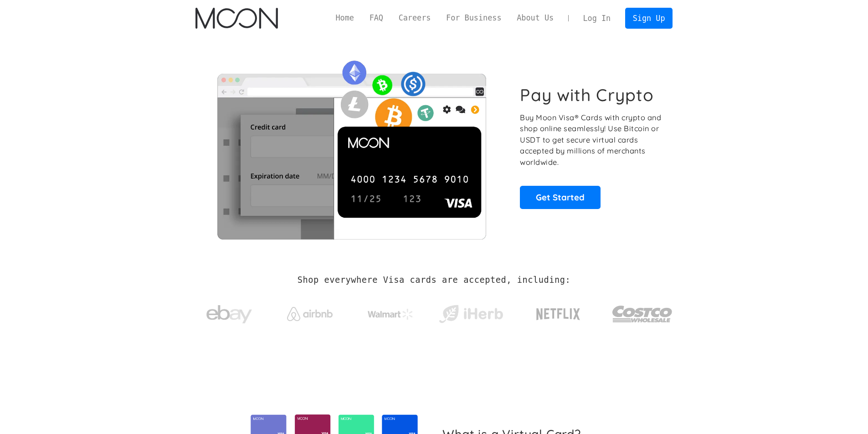  What do you see at coordinates (643, 312) in the screenshot?
I see `a: Costco` at bounding box center [643, 312].